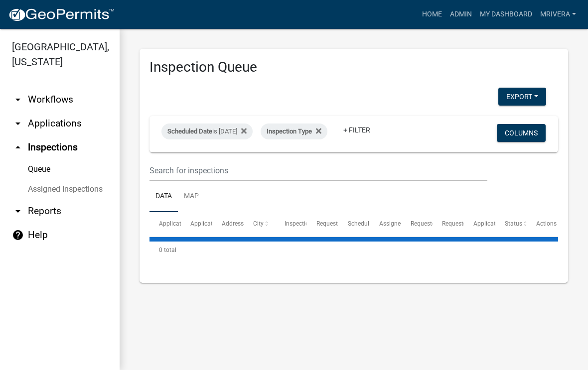 This screenshot has width=588, height=370. Describe the element at coordinates (405, 224) in the screenshot. I see `span: Assigned Inspector` at that location.